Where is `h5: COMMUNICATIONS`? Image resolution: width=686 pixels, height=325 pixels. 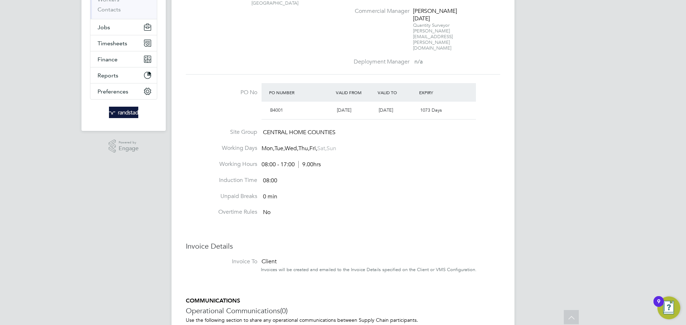 h5: COMMUNICATIONS is located at coordinates (343, 301).